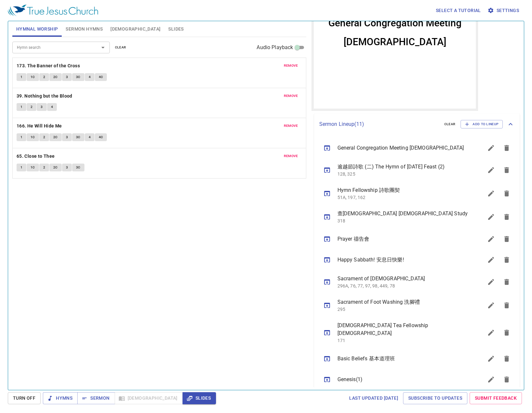  I want to click on div: Sermon Lineup(11)clearAdd to Lineup, so click(417, 124).